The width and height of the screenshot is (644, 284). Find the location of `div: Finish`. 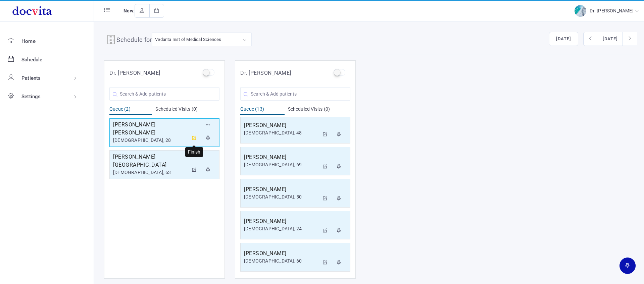

div: Finish is located at coordinates (194, 152).